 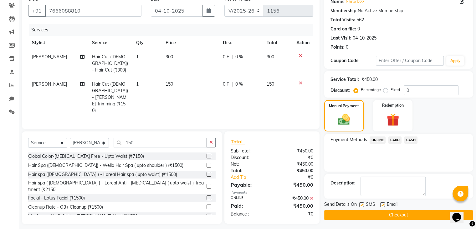 What do you see at coordinates (249, 184) in the screenshot?
I see `div: Payable:` at bounding box center [249, 184].